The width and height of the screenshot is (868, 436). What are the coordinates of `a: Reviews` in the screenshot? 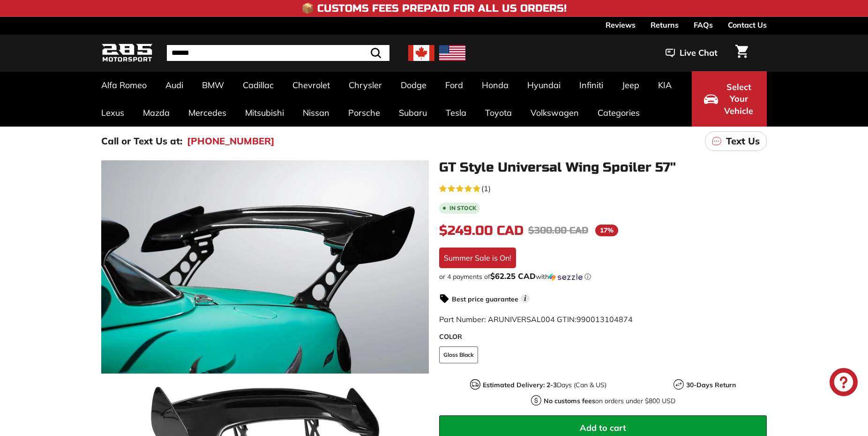 It's located at (621, 25).